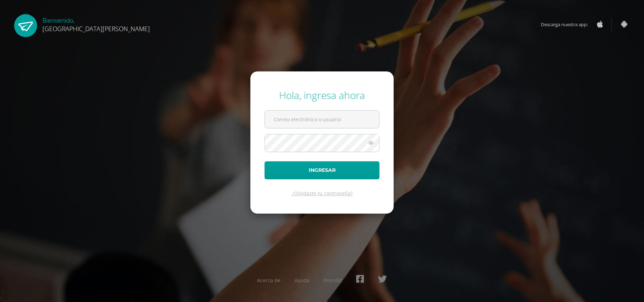  What do you see at coordinates (96, 23) in the screenshot?
I see `div: Bienvenido,` at bounding box center [96, 23].